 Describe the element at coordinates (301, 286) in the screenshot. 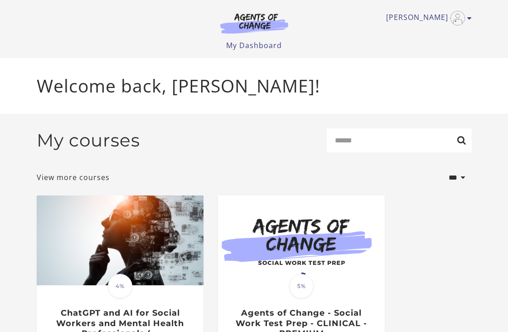

I see `span: 5%` at that location.